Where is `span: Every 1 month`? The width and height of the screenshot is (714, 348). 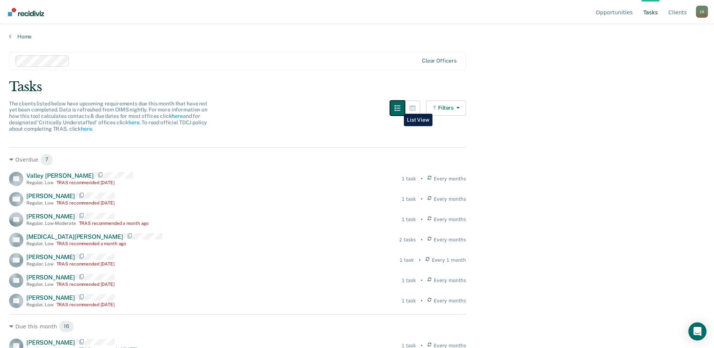
span: Every 1 month is located at coordinates (449, 260).